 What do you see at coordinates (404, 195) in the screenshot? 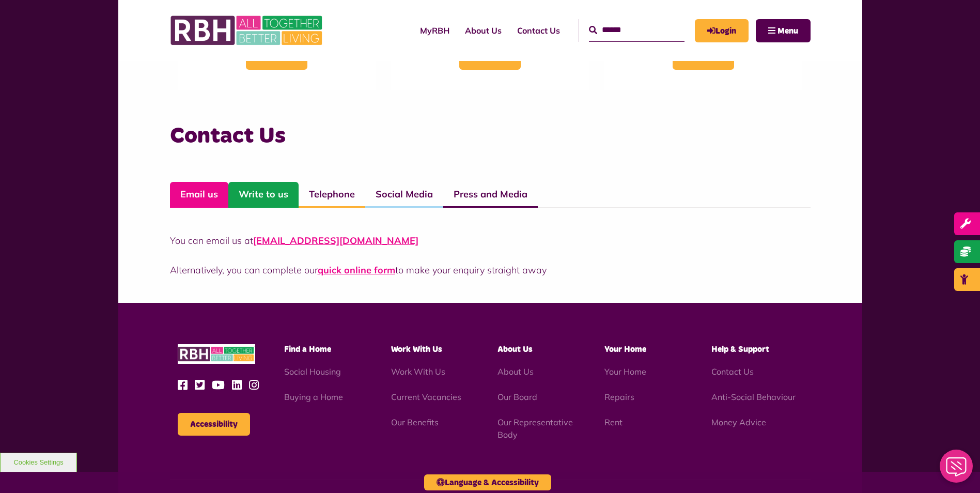
I see `a: Social Media` at bounding box center [404, 195].